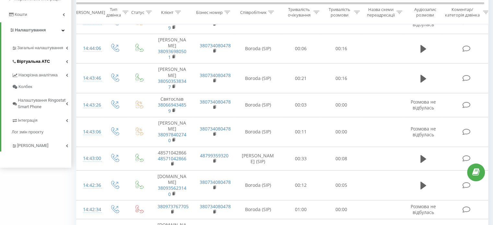 This screenshot has width=493, height=225. Describe the element at coordinates (299, 12) in the screenshot. I see `div: Тривалість очікування` at that location.